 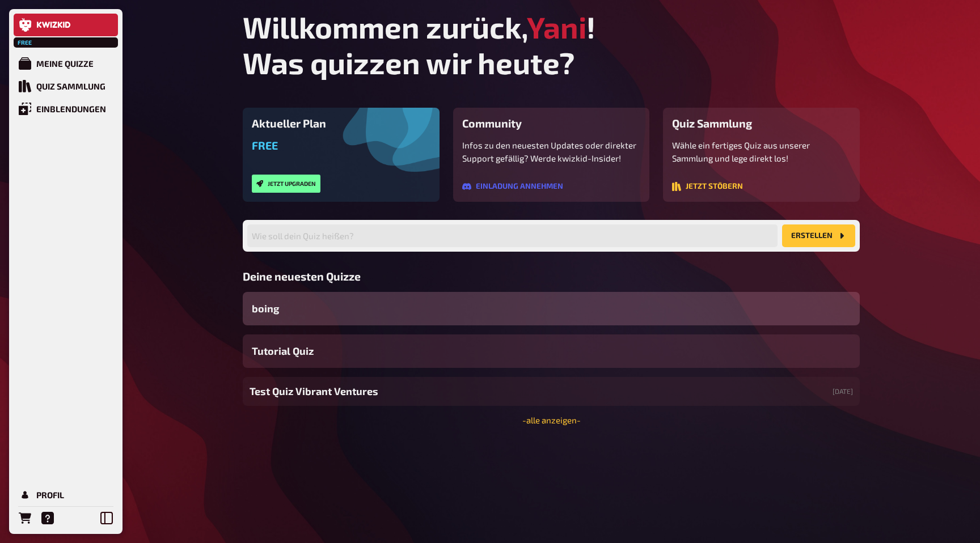 I want to click on button: Jetzt upgraden, so click(x=285, y=184).